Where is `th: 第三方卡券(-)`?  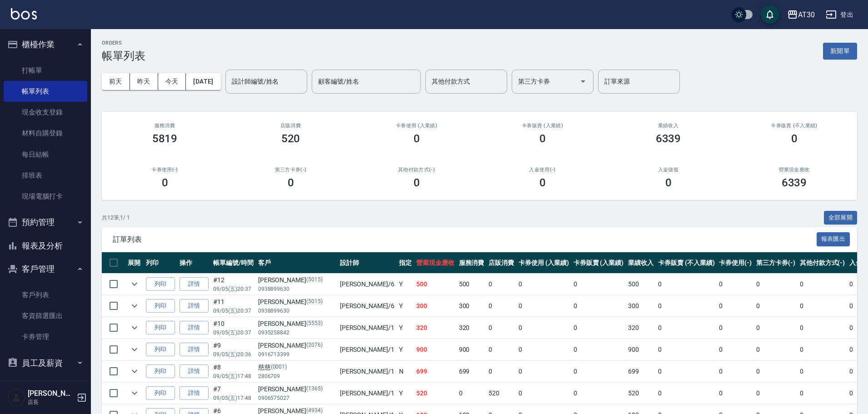
th: 第三方卡券(-) is located at coordinates (776, 263).